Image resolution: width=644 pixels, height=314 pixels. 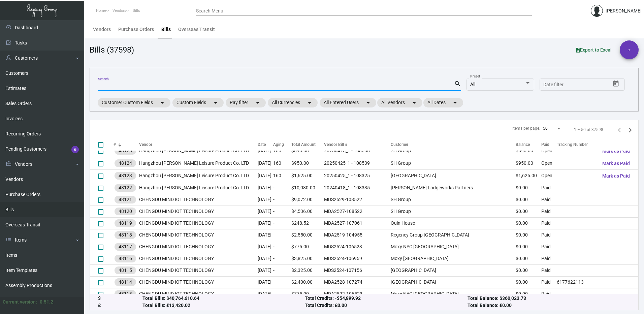 I want to click on div: Total Balance: £0.00, so click(x=549, y=305).